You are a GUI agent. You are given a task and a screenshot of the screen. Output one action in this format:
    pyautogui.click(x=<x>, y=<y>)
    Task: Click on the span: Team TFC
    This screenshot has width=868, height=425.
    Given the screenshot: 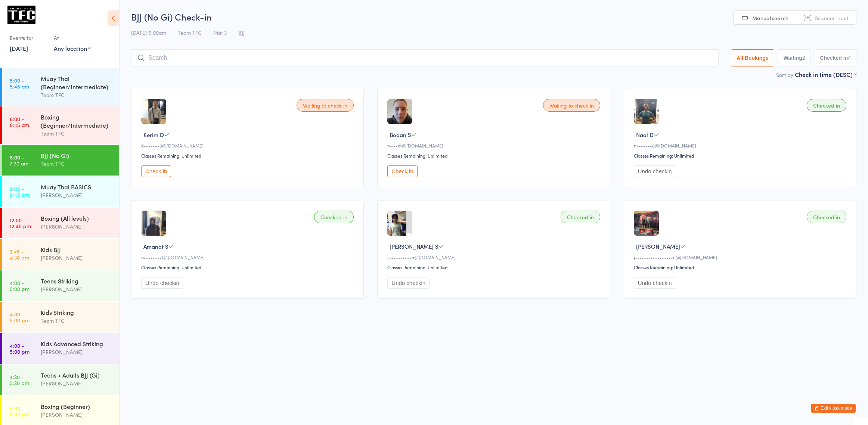 What is the action you would take?
    pyautogui.click(x=189, y=32)
    